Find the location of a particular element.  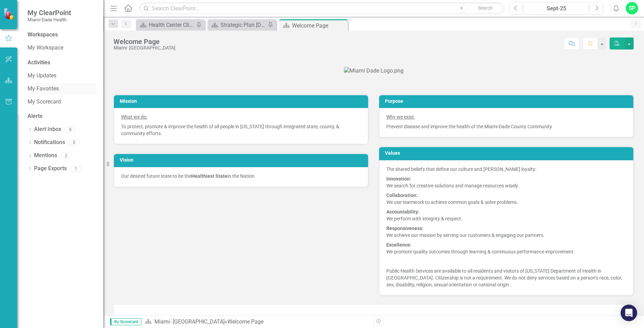

img: ClearPoint Strategy is located at coordinates (9, 14).